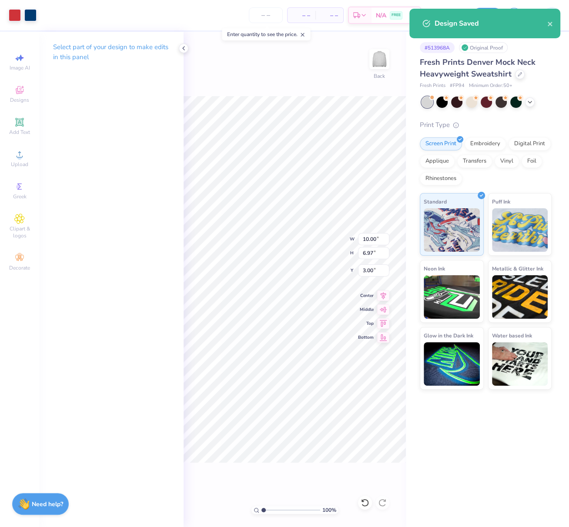  Describe the element at coordinates (518, 268) in the screenshot. I see `span: Metallic & Glitter Ink` at that location.